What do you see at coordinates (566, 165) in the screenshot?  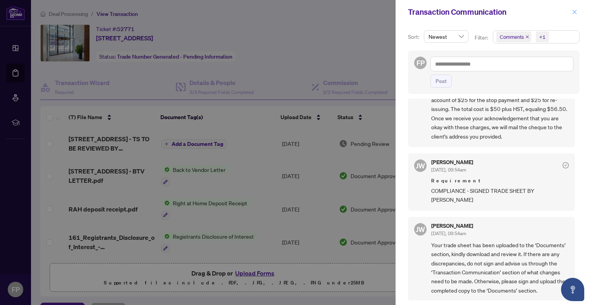 I see `span: check-circle` at bounding box center [566, 165].